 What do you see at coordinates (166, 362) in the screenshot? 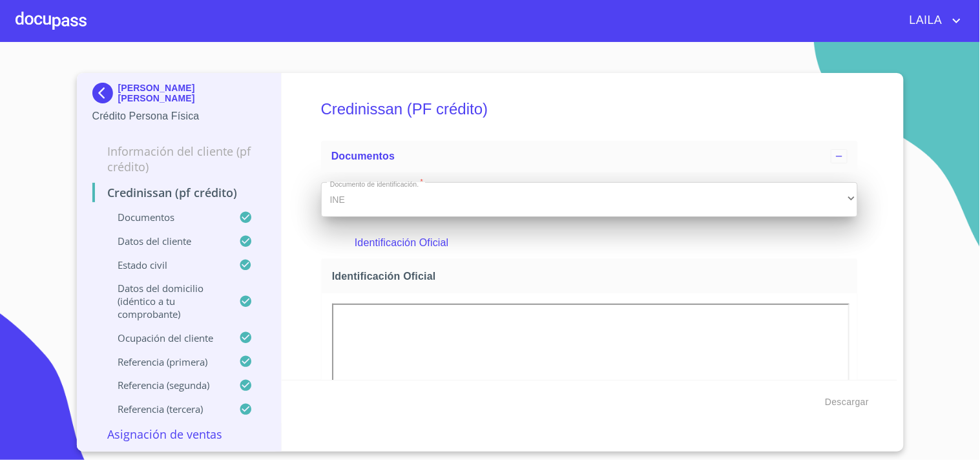
I see `p: Referencia (primera)` at bounding box center [166, 362].